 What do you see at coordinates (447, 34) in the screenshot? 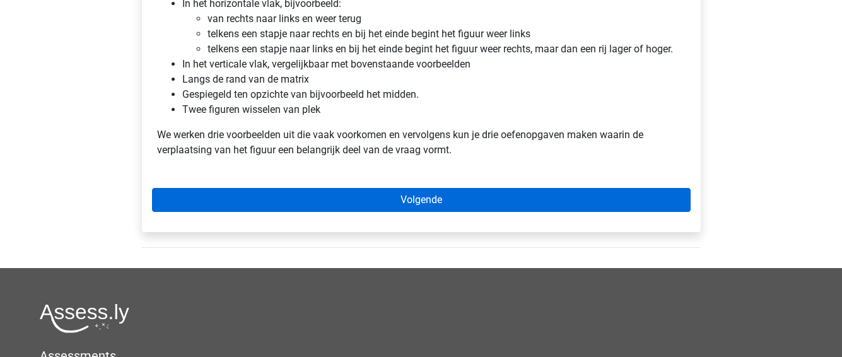
I see `li: telkens een stapje naar rechts en bij het einde begint het figuur weer links` at bounding box center [447, 34].